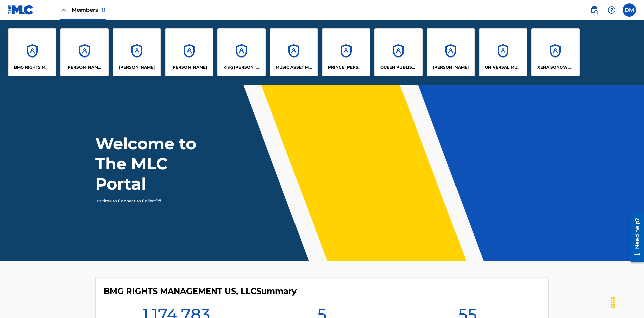 This screenshot has height=318, width=644. What do you see at coordinates (451, 68) in the screenshot?
I see `p: RONALD MCTESTERSON` at bounding box center [451, 68].